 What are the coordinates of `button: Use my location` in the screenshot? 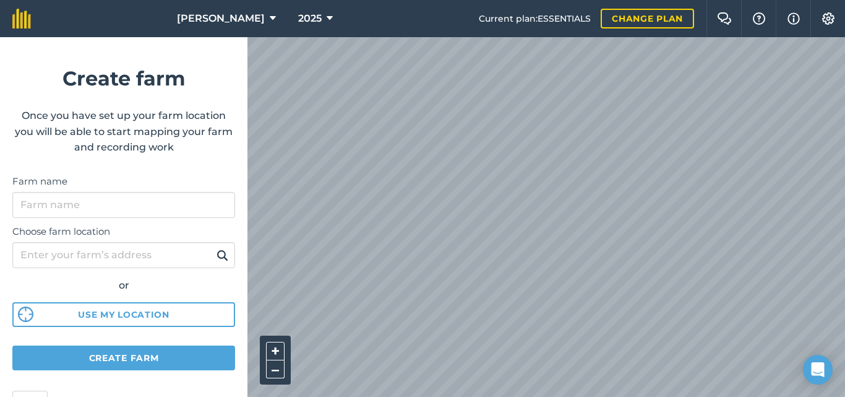 It's located at (124, 314).